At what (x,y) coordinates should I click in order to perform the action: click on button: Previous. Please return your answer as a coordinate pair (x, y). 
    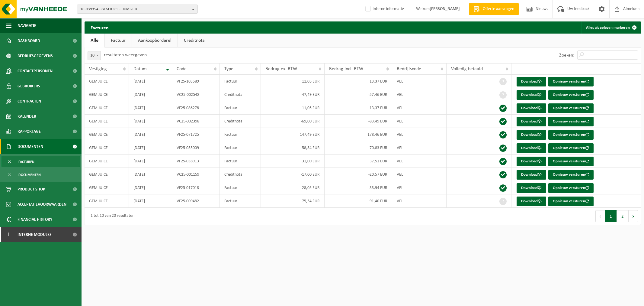
    Looking at the image, I should click on (601, 216).